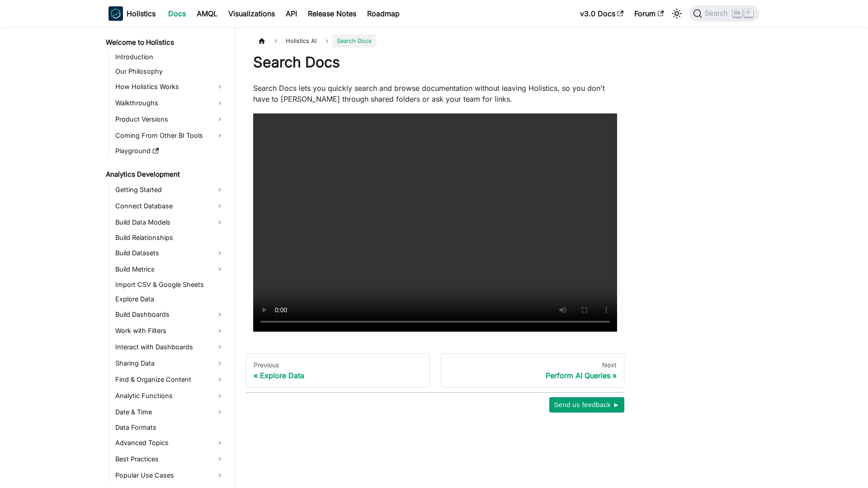  I want to click on a: Data Formats, so click(169, 427).